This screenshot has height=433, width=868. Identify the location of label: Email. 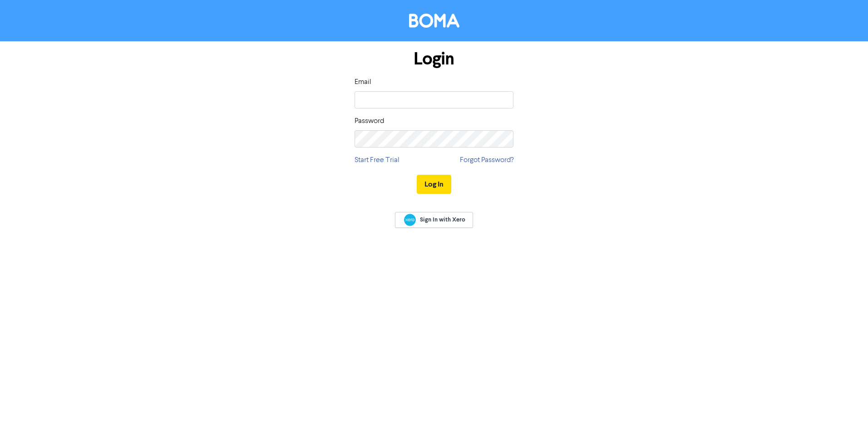
(362, 82).